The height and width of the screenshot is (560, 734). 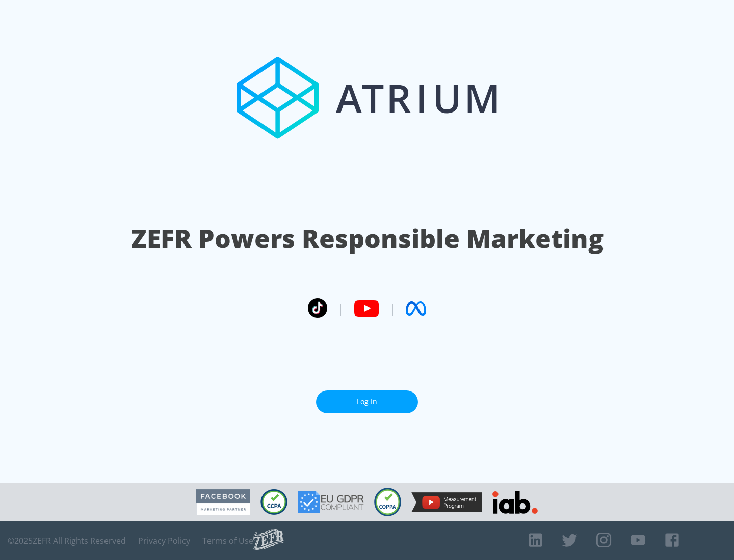 I want to click on a: Terms of Use, so click(x=228, y=541).